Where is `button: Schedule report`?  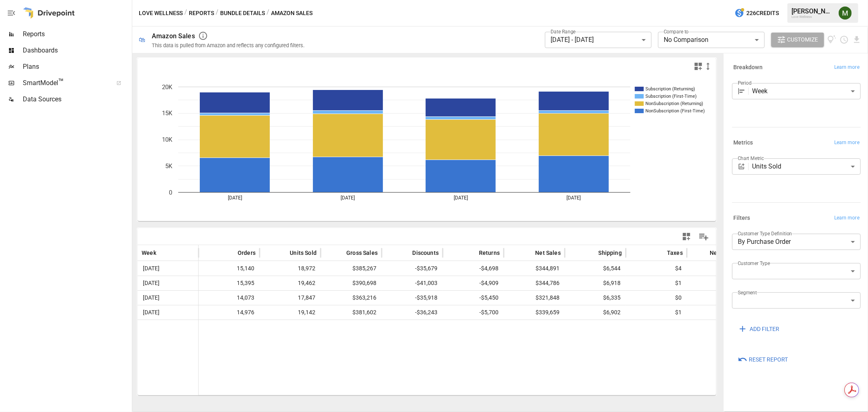 button: Schedule report is located at coordinates (844, 40).